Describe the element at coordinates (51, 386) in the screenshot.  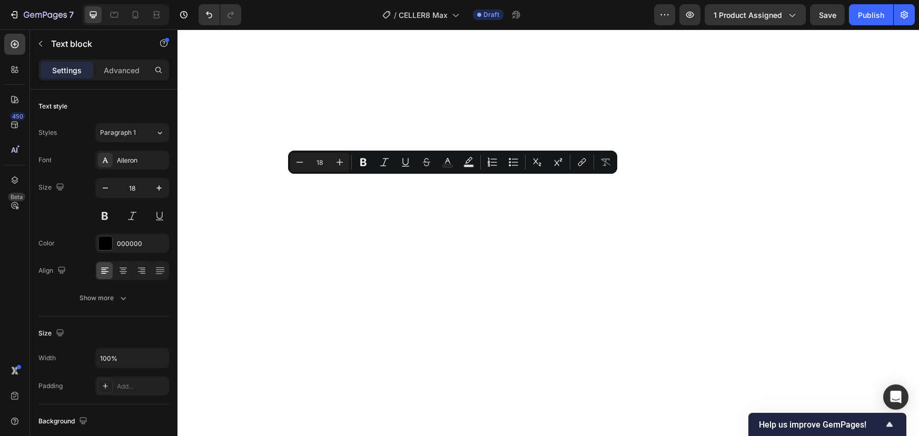
I see `div: Padding` at that location.